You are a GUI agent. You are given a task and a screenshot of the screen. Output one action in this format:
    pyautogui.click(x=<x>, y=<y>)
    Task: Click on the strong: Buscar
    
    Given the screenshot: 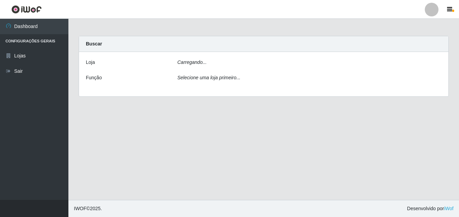 What is the action you would take?
    pyautogui.click(x=94, y=44)
    